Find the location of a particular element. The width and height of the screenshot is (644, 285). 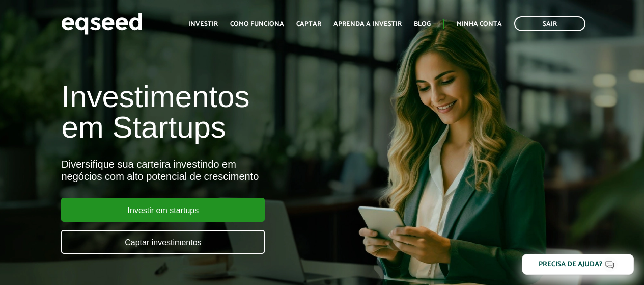

a: Minha conta is located at coordinates (479, 24).